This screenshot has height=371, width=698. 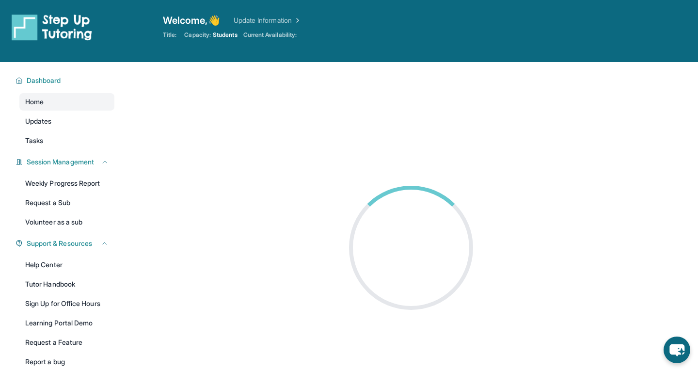 What do you see at coordinates (67, 203) in the screenshot?
I see `a: Request a Sub` at bounding box center [67, 203].